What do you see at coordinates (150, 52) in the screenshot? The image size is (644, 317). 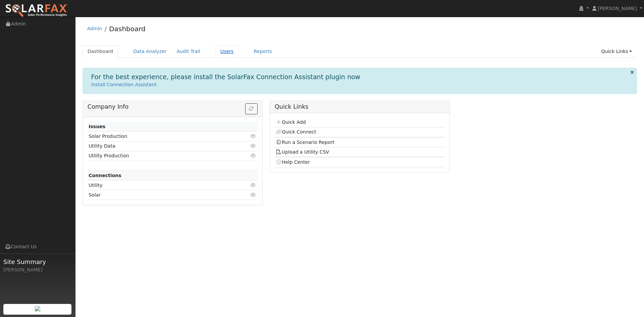 I see `a: Data Analyzer` at bounding box center [150, 52].